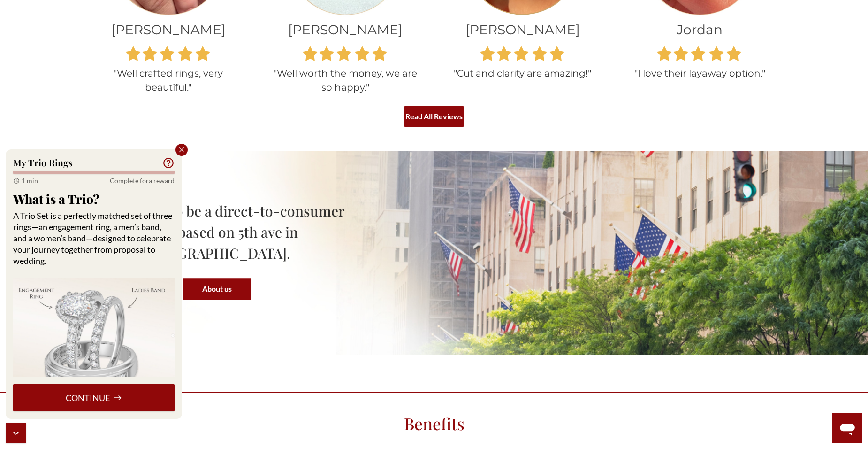 The height and width of the screenshot is (449, 868). Describe the element at coordinates (142, 181) in the screenshot. I see `div: Complete for a reward` at that location.